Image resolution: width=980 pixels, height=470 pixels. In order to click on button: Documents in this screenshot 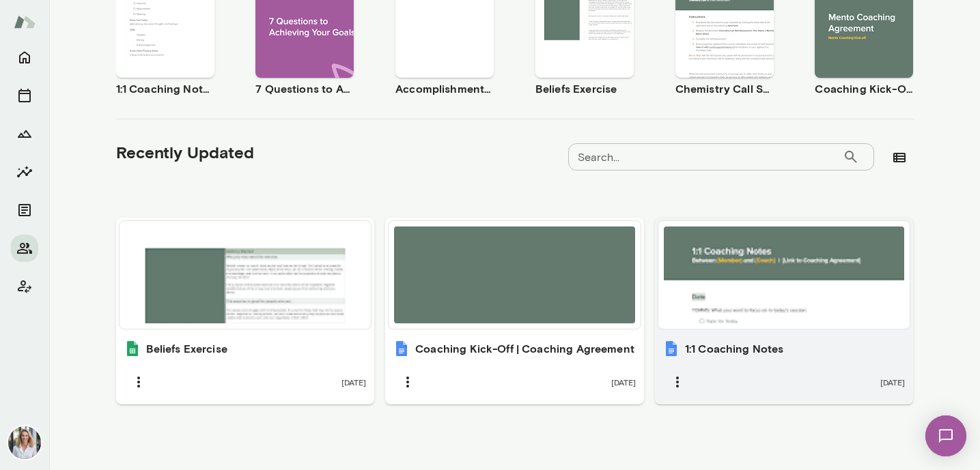, I will do `click(24, 210)`.